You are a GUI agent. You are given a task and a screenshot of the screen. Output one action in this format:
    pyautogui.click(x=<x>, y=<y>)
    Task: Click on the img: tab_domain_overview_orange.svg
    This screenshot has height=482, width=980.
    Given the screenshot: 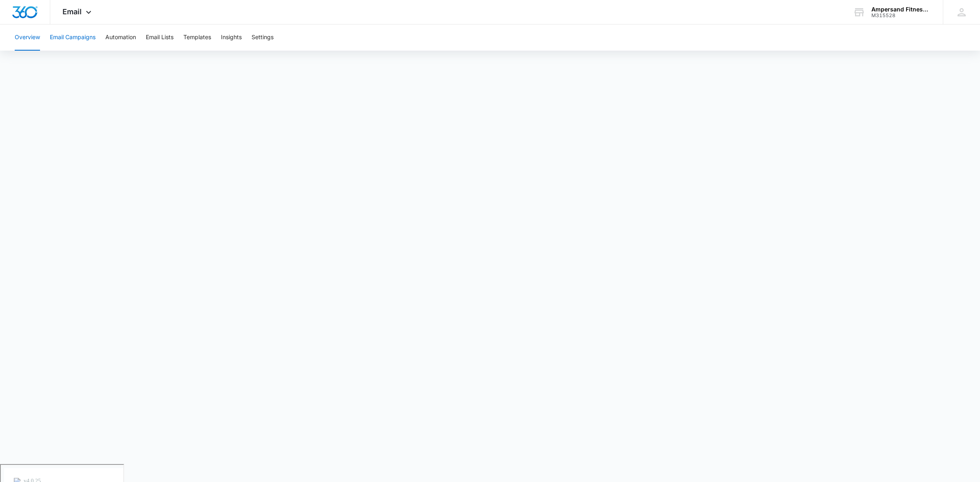 What is the action you would take?
    pyautogui.click(x=26, y=54)
    